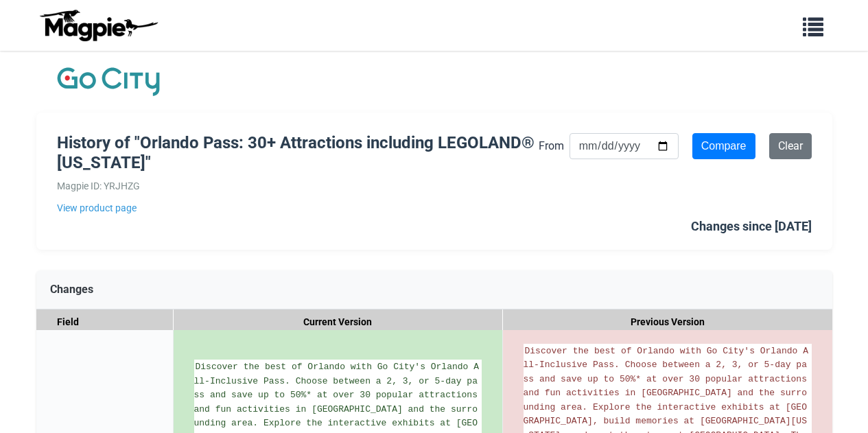 This screenshot has height=433, width=868. I want to click on div: Field, so click(105, 322).